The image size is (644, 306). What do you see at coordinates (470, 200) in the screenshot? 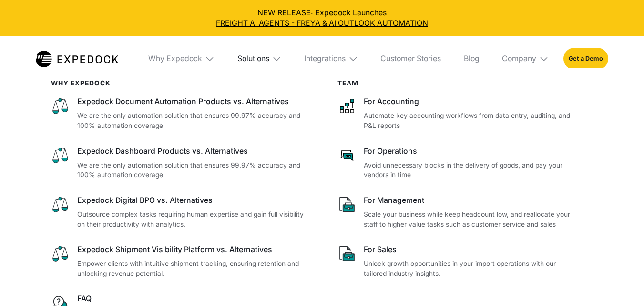
I see `div: For Management` at bounding box center [470, 200].